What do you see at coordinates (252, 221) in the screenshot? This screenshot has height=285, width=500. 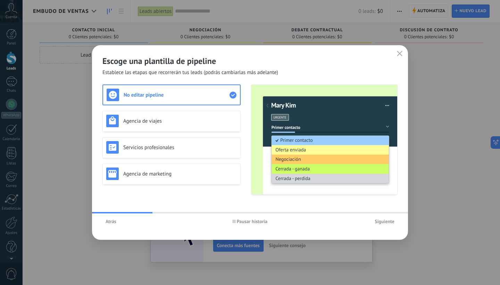 I see `span: Pausar historia` at bounding box center [252, 221].